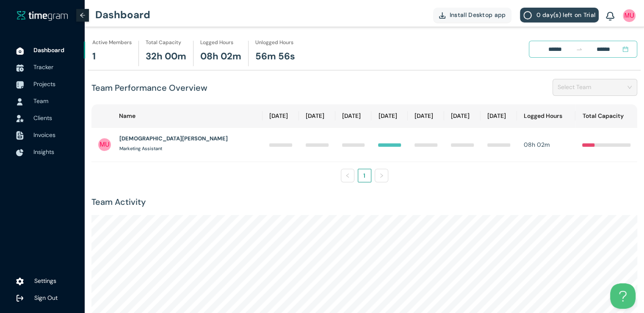 The image size is (644, 313). I want to click on h1: 56m 56s, so click(275, 57).